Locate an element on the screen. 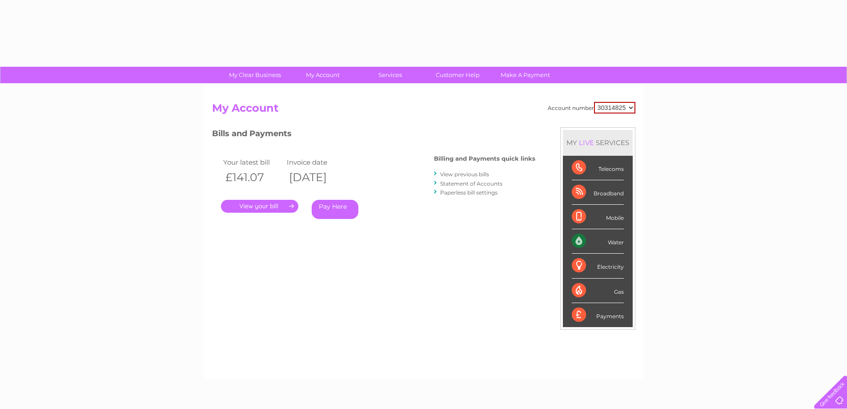 The width and height of the screenshot is (847, 409). div: Telecoms is located at coordinates (598, 168).